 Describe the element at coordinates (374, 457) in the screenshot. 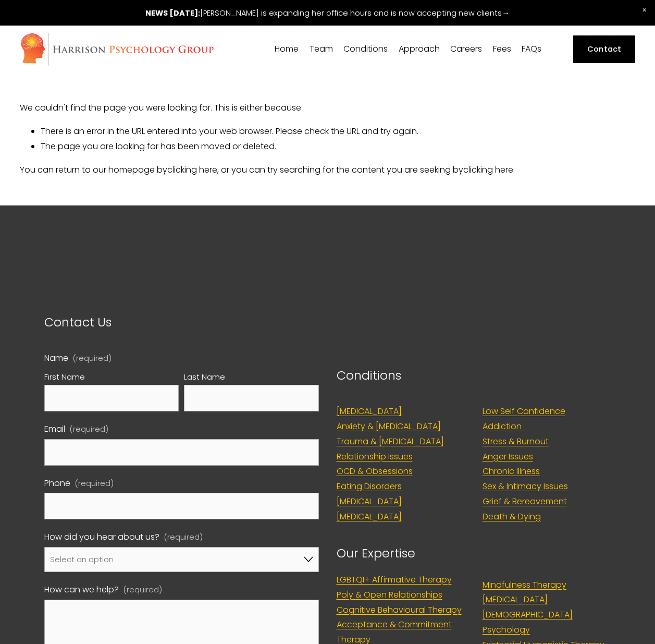

I see `a: Relationship Issues` at that location.